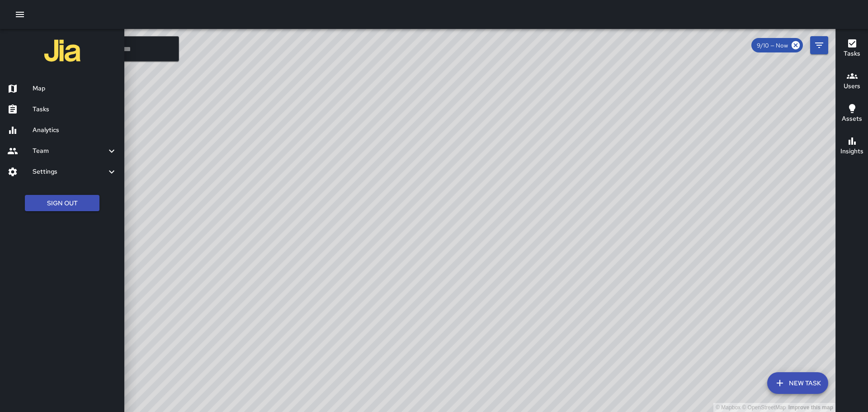 The width and height of the screenshot is (868, 412). What do you see at coordinates (852, 87) in the screenshot?
I see `h6: Users` at bounding box center [852, 87].